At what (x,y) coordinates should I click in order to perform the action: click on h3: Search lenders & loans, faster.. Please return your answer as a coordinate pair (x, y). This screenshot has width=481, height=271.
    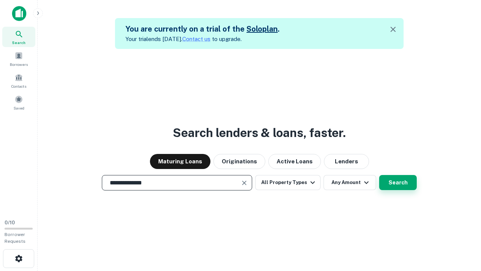
    Looking at the image, I should click on (259, 133).